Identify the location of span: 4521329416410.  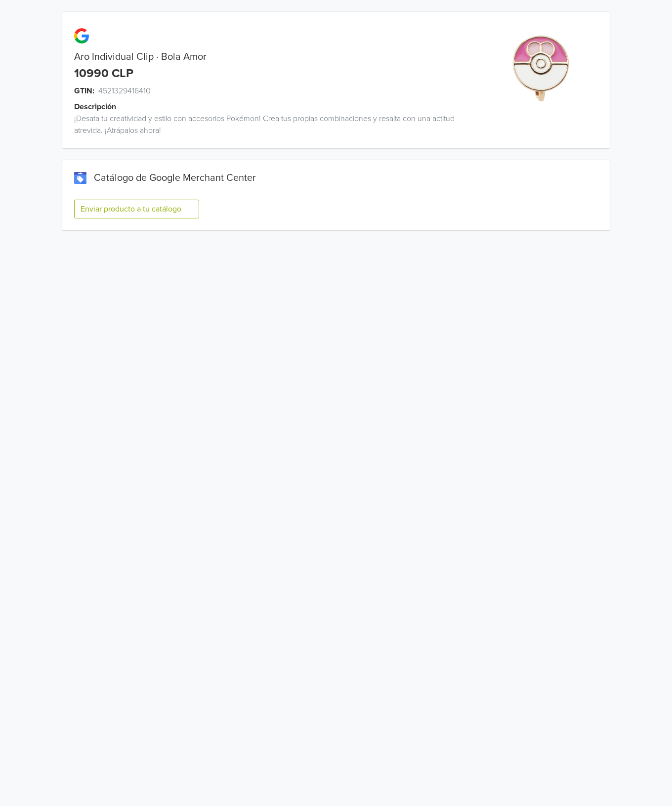
(124, 91).